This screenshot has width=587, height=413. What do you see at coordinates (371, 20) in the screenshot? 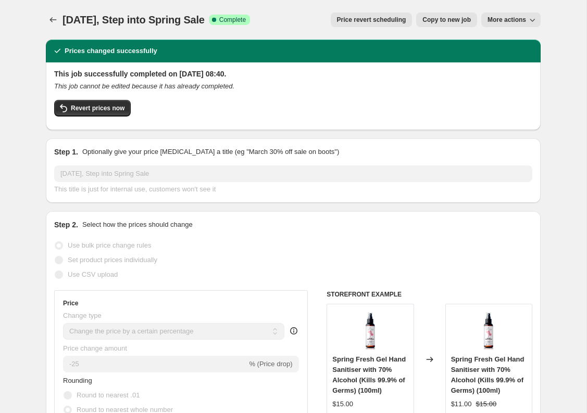
I see `button: Price revert scheduling` at bounding box center [371, 20].